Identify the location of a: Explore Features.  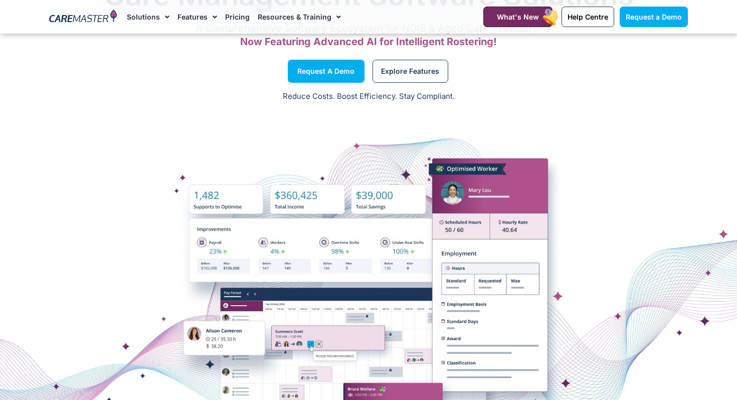
(410, 71).